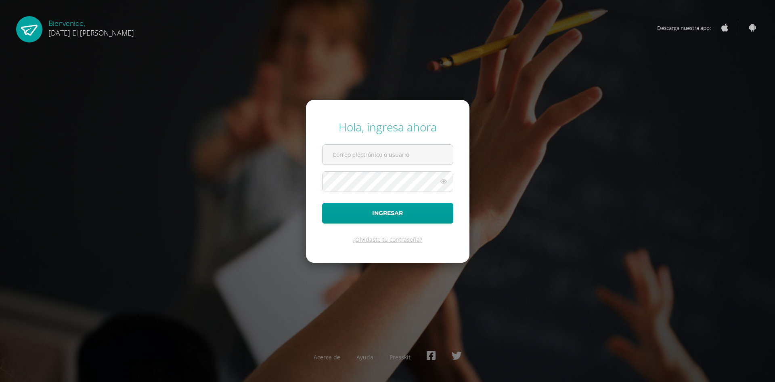 The image size is (775, 382). I want to click on button: Ingresar, so click(388, 213).